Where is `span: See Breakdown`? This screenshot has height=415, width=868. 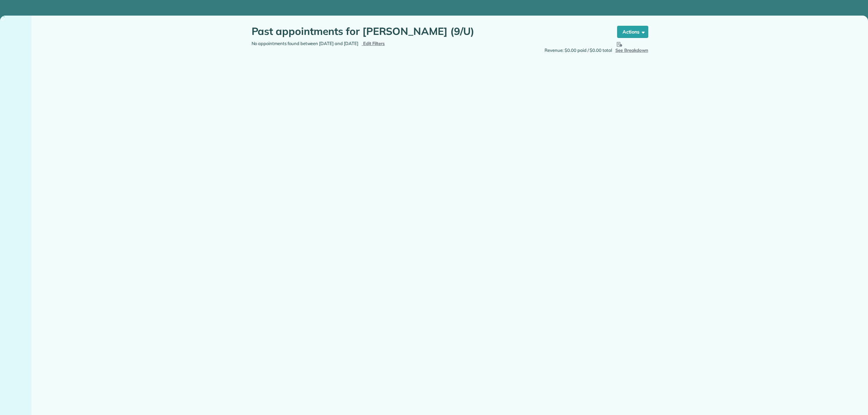 span: See Breakdown is located at coordinates (632, 46).